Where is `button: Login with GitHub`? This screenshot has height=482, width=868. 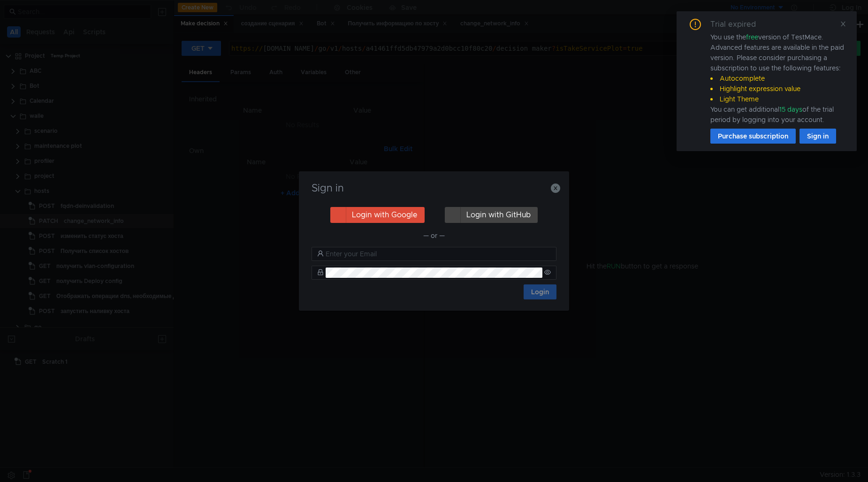
button: Login with GitHub is located at coordinates (491, 215).